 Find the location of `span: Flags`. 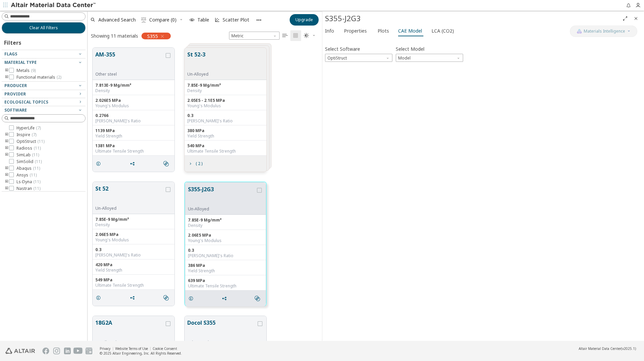

span: Flags is located at coordinates (11, 54).